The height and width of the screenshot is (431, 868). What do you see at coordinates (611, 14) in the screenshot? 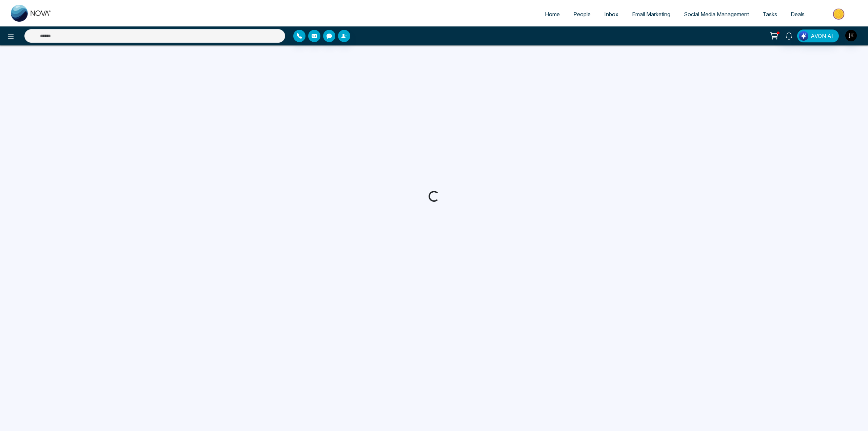
I see `a: Inbox` at bounding box center [611, 14].